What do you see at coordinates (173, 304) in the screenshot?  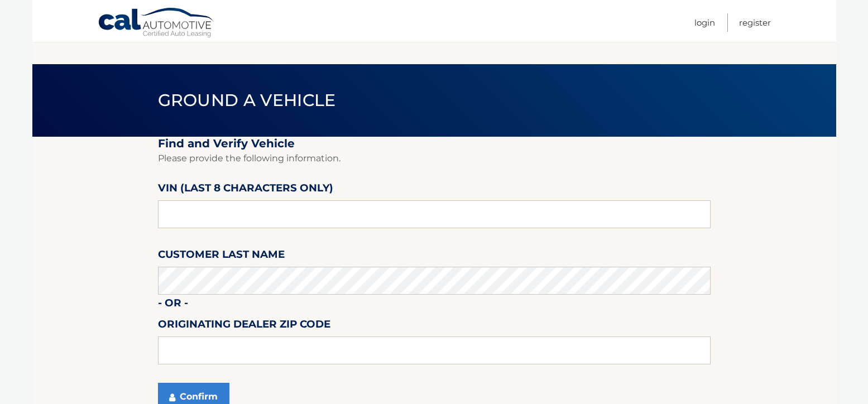 I see `label: - or -` at bounding box center [173, 304].